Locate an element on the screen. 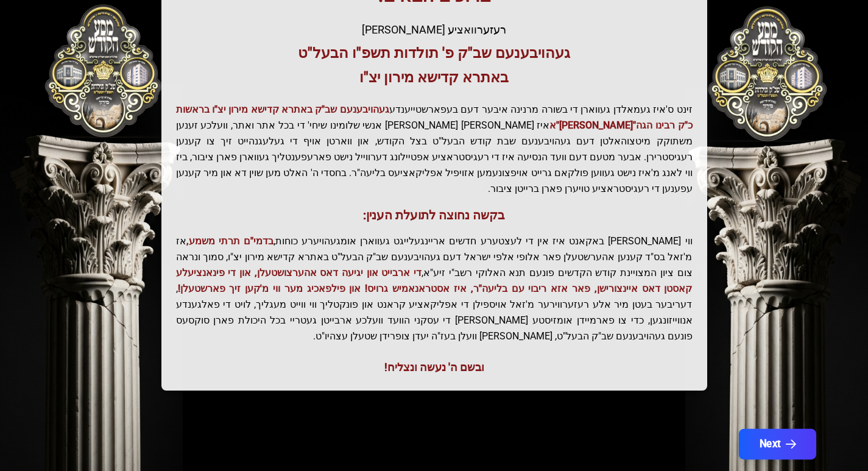 The height and width of the screenshot is (471, 868). h3: געהויבענעם שב"ק פ' תולדות תשפ"ו הבעל"ט is located at coordinates (434, 53).